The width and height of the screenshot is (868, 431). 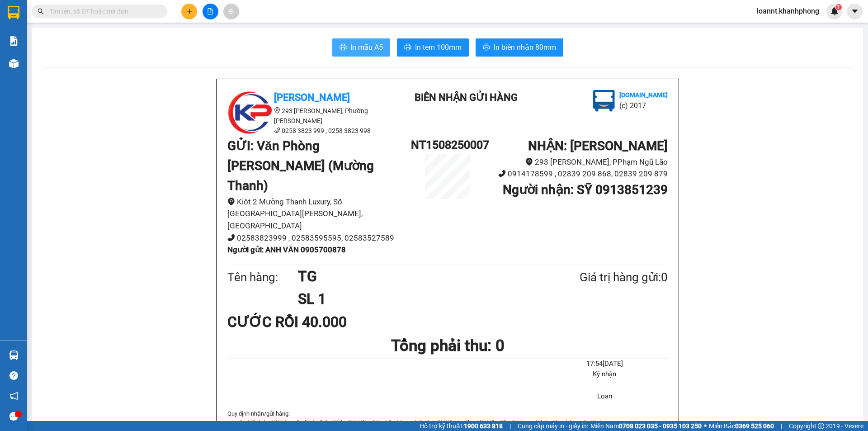 I want to click on button: plus, so click(x=189, y=11).